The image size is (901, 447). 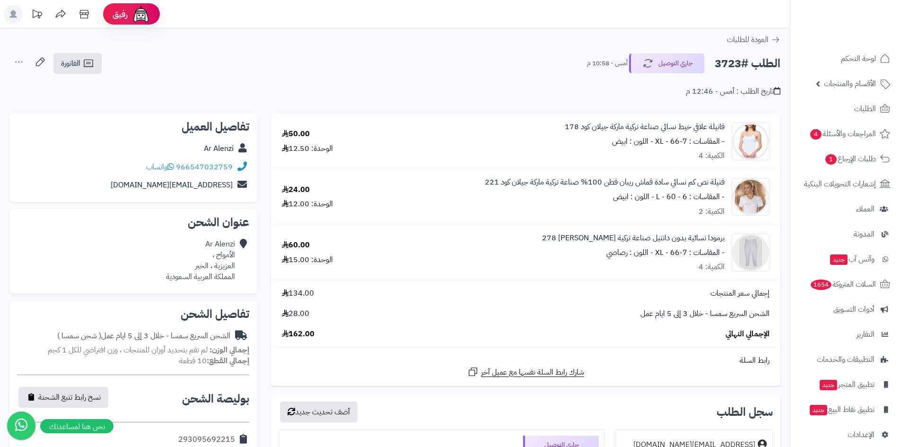 I want to click on img: 1730360482-WhatsApp%20Image%202024-09-25%20at%201.11.11%20PM-90x90.jpeg, so click(x=750, y=197).